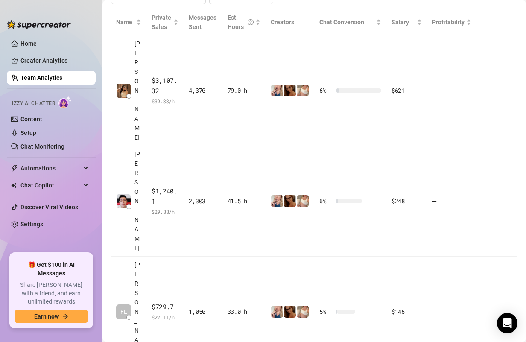 This screenshot has width=526, height=342. Describe the element at coordinates (51, 316) in the screenshot. I see `button: Earn nowarrow-right` at that location.